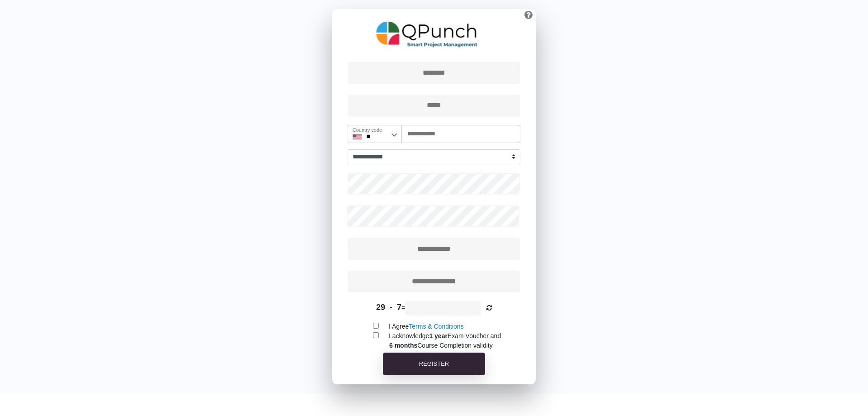 The height and width of the screenshot is (416, 868). I want to click on i: Refresh, so click(489, 308).